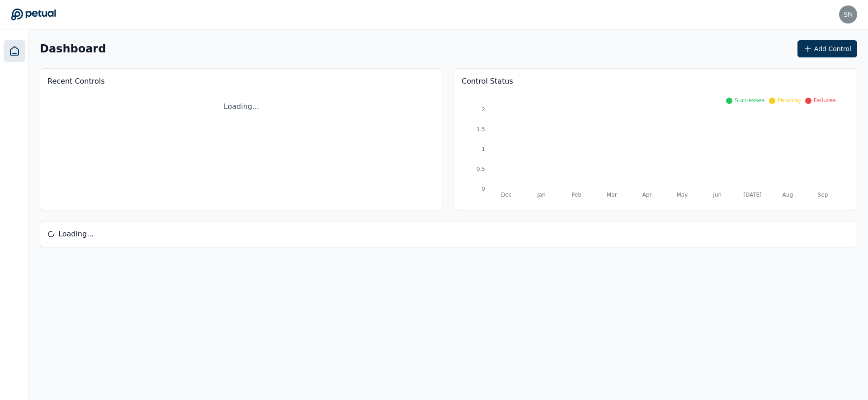 The image size is (868, 400). What do you see at coordinates (15, 51) in the screenshot?
I see `a: Dashboard` at bounding box center [15, 51].